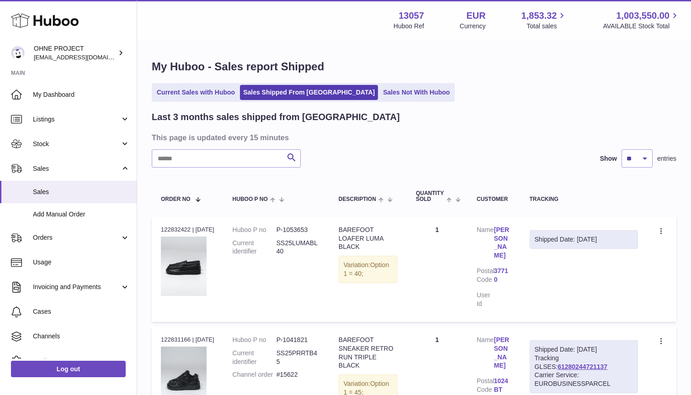  I want to click on dt: Channel order, so click(254, 375).